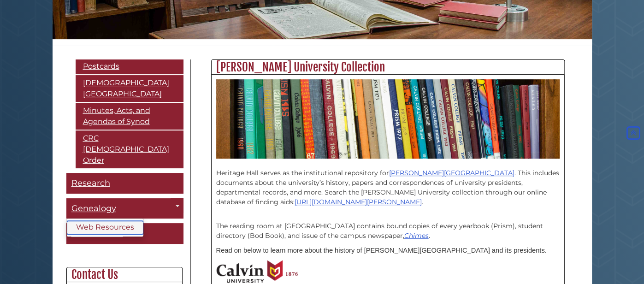 The height and width of the screenshot is (284, 644). Describe the element at coordinates (125, 209) in the screenshot. I see `a: Genealogy` at that location.